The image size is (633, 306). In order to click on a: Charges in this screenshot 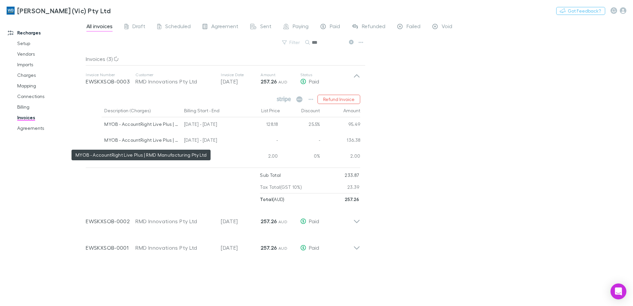, I will do `click(50, 75)`.